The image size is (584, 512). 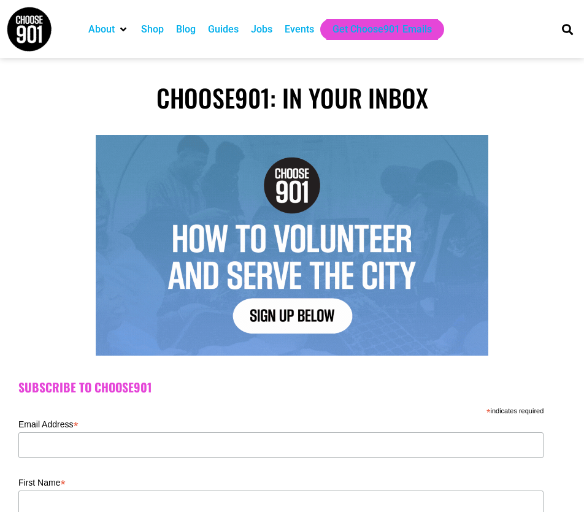 I want to click on div: Search, so click(x=567, y=29).